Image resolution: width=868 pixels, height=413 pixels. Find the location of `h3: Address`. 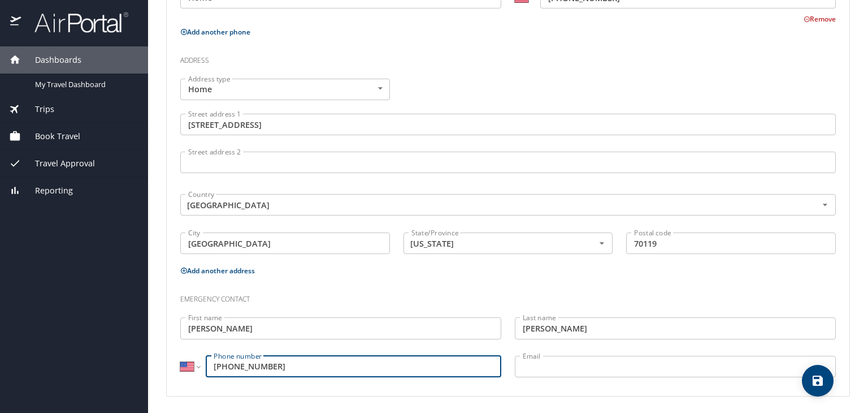

h3: Address is located at coordinates (508, 58).